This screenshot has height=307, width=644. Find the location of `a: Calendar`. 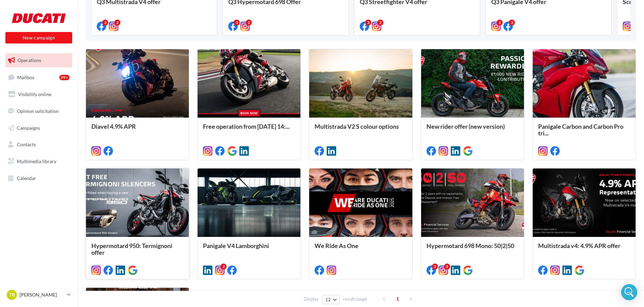

a: Calendar is located at coordinates (39, 178).